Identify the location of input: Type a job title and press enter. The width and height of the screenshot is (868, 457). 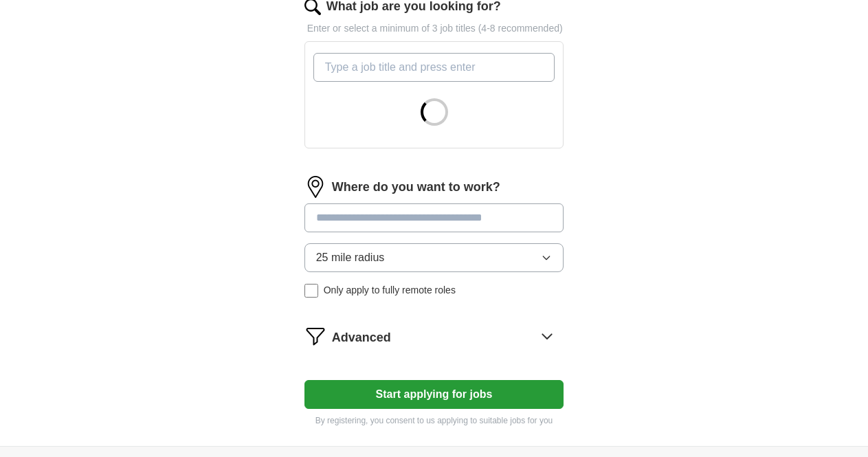
(434, 68).